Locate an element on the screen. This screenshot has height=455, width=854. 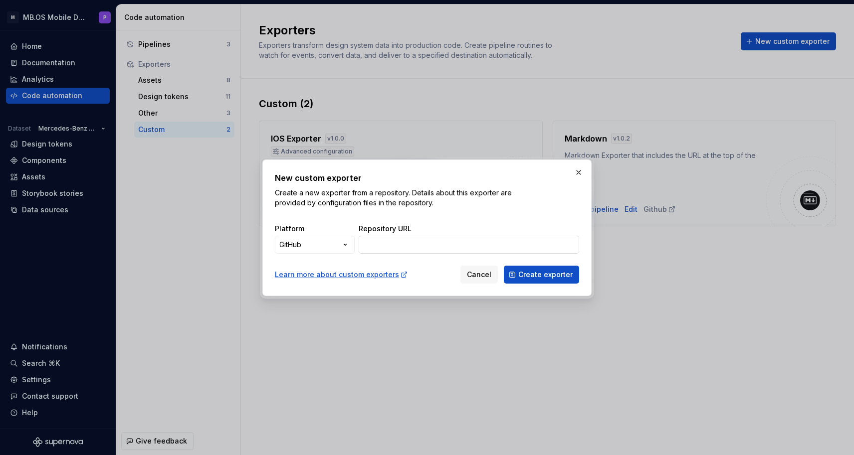
div: Learn more about custom exporters is located at coordinates (341, 275).